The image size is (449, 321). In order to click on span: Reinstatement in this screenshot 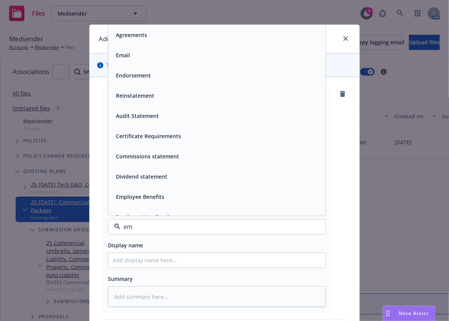, I will do `click(135, 95)`.